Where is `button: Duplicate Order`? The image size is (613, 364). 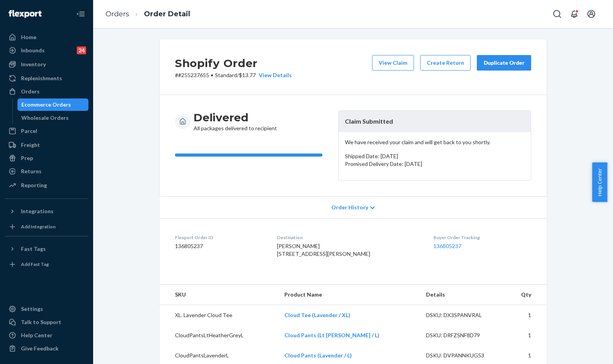 button: Duplicate Order is located at coordinates (504, 63).